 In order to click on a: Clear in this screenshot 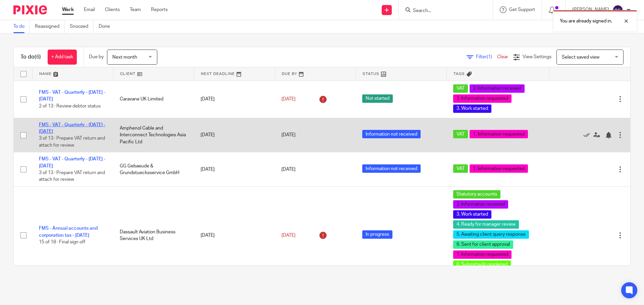, I will do `click(503, 57)`.